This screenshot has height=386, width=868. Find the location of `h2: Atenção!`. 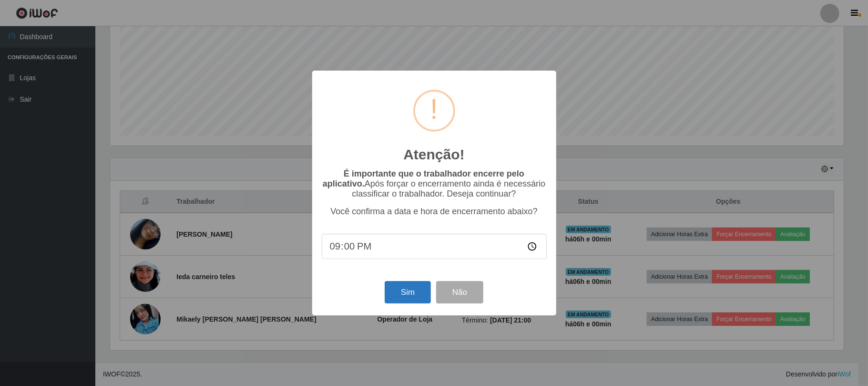

h2: Atenção! is located at coordinates (434, 155).